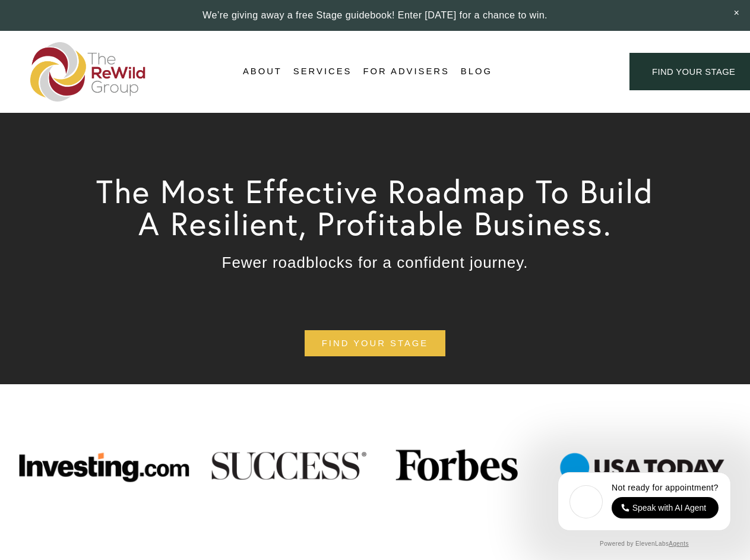 Image resolution: width=750 pixels, height=560 pixels. I want to click on span: About, so click(262, 72).